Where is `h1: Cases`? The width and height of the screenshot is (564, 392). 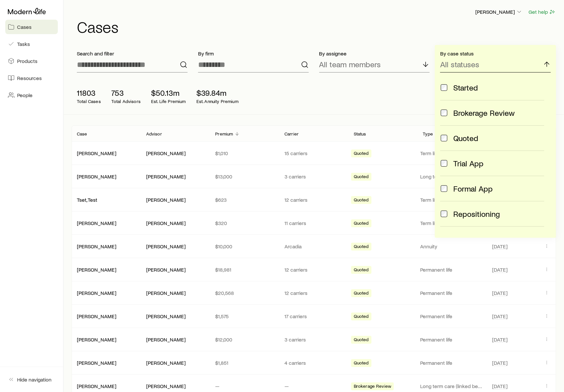
h1: Cases is located at coordinates (317, 27).